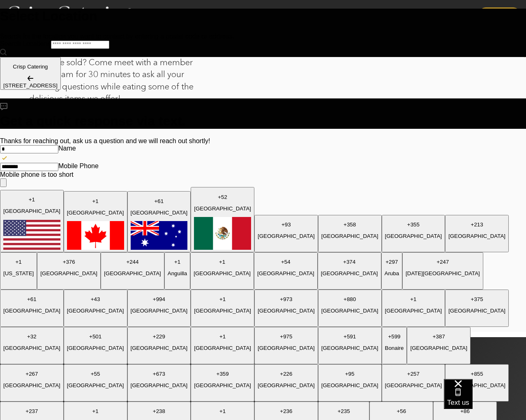  I want to click on p: + 52, so click(223, 198).